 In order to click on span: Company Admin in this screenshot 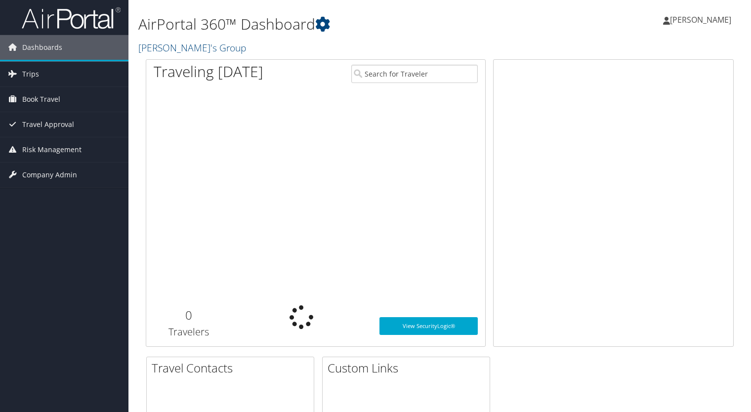, I will do `click(49, 175)`.